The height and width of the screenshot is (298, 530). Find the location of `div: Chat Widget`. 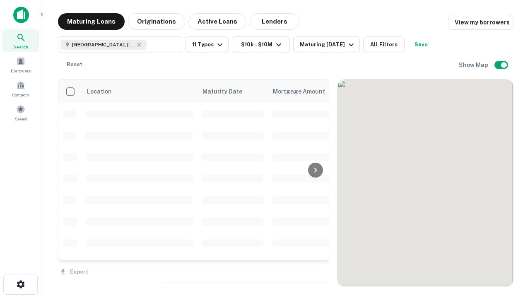

div: Chat Widget is located at coordinates (509, 252).